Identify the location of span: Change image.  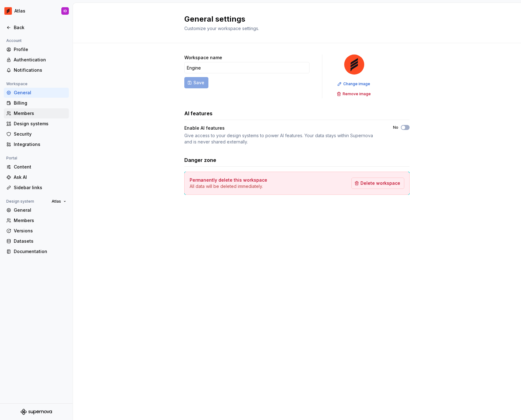
(357, 84).